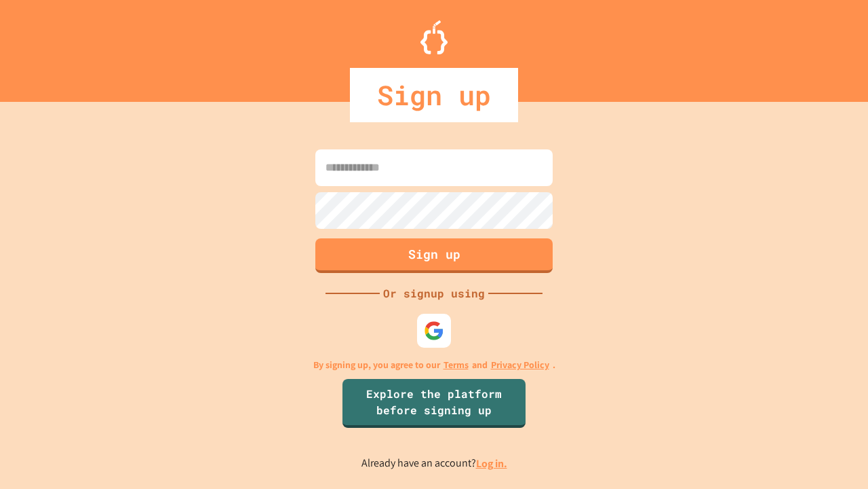  What do you see at coordinates (492, 463) in the screenshot?
I see `a: Log in.` at bounding box center [492, 463].